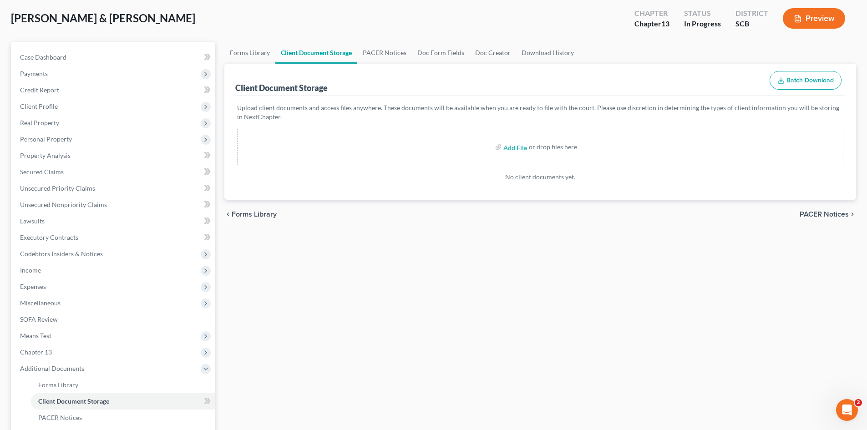 The height and width of the screenshot is (430, 867). Describe the element at coordinates (752, 24) in the screenshot. I see `div: SCB` at that location.